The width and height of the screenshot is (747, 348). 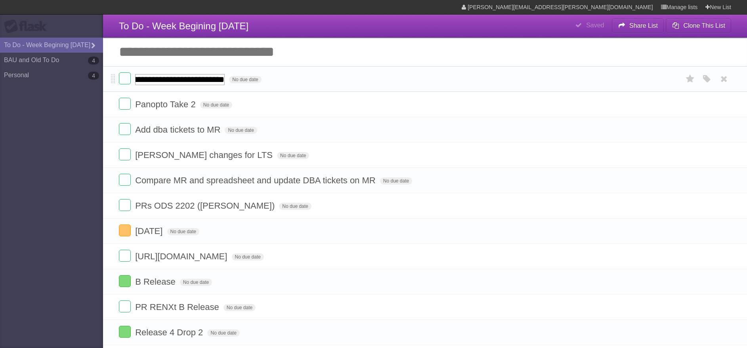 What do you see at coordinates (704, 25) in the screenshot?
I see `b: Clone This List` at bounding box center [704, 25].